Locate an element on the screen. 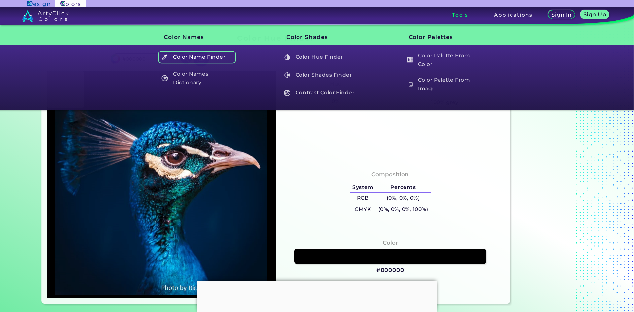  a: Color Hue Finder is located at coordinates (320, 57).